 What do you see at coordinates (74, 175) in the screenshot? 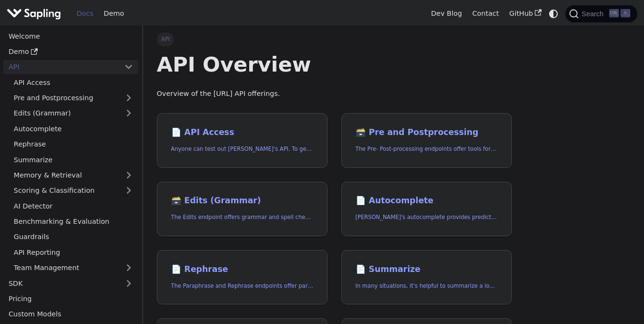
I see `a: Memory & Retrieval` at bounding box center [74, 175].